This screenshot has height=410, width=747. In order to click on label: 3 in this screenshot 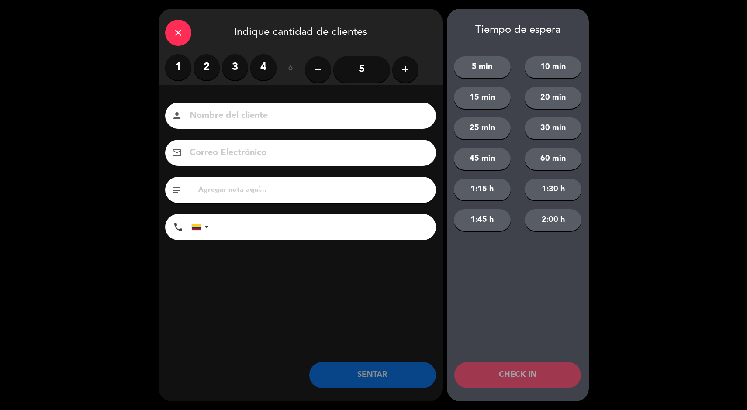, I will do `click(235, 67)`.